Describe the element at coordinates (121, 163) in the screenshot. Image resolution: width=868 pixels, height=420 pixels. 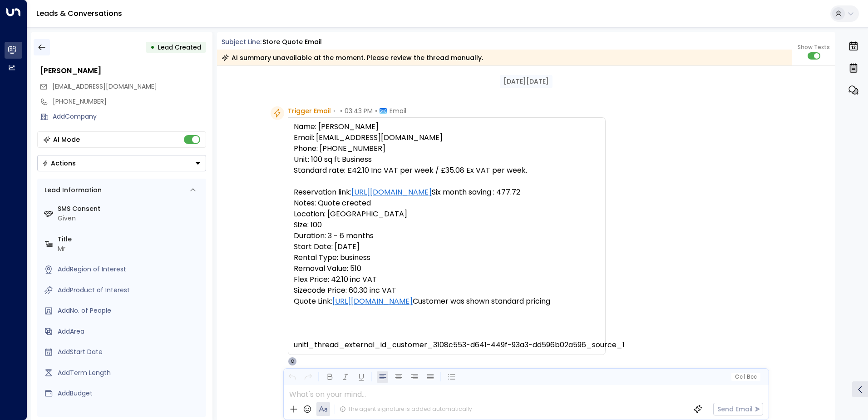
I see `div: Button group with a nested menu` at that location.